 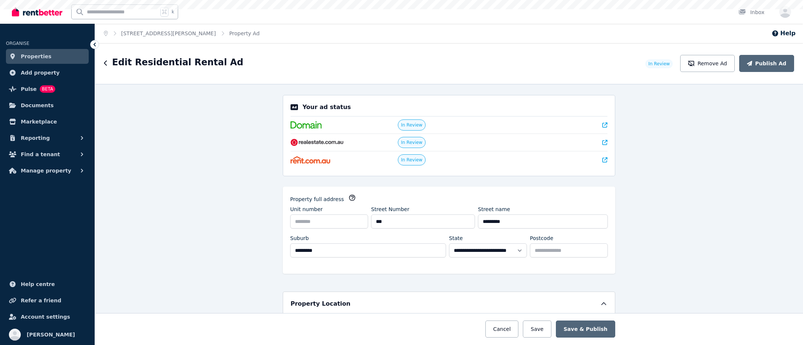 What do you see at coordinates (541, 238) in the screenshot?
I see `label: Postcode` at bounding box center [541, 238].